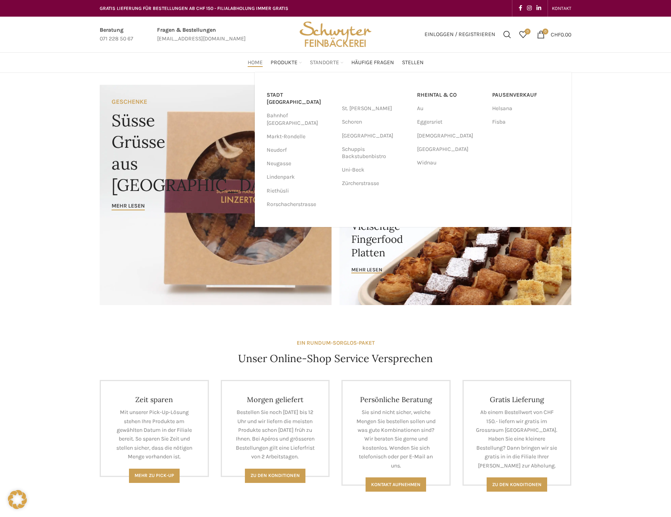  What do you see at coordinates (373, 63) in the screenshot?
I see `span: Häufige Fragen` at bounding box center [373, 63].